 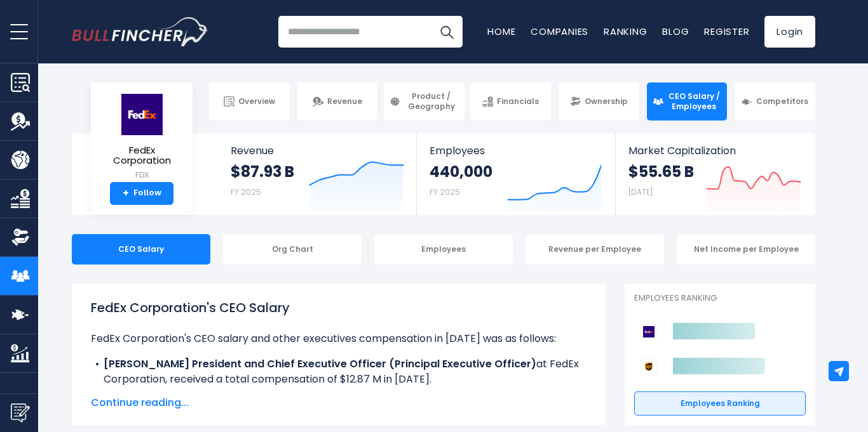 I want to click on span: Overview, so click(x=257, y=102).